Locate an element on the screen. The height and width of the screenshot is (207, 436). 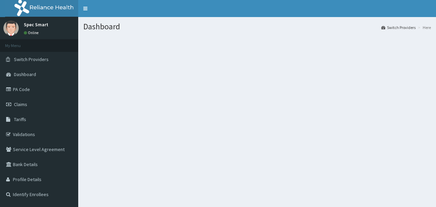
span: Switch Providers is located at coordinates (31, 59).